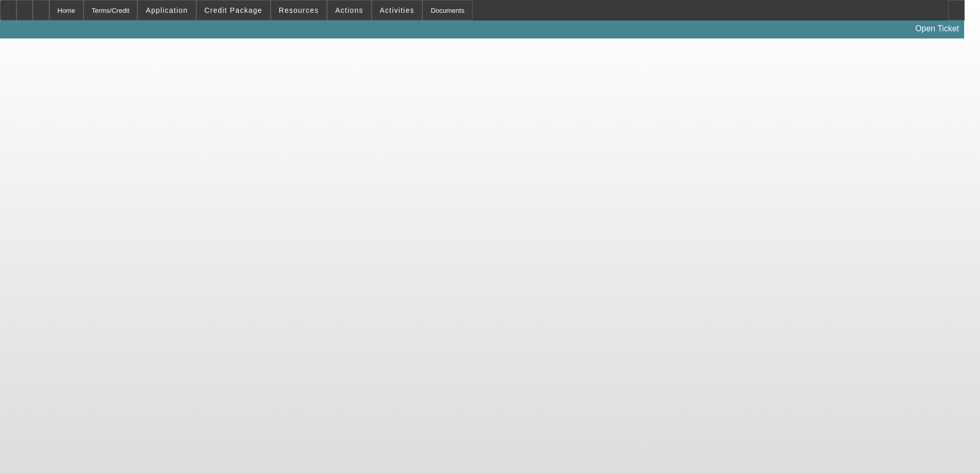 The image size is (980, 474). What do you see at coordinates (167, 10) in the screenshot?
I see `button: Application` at bounding box center [167, 10].